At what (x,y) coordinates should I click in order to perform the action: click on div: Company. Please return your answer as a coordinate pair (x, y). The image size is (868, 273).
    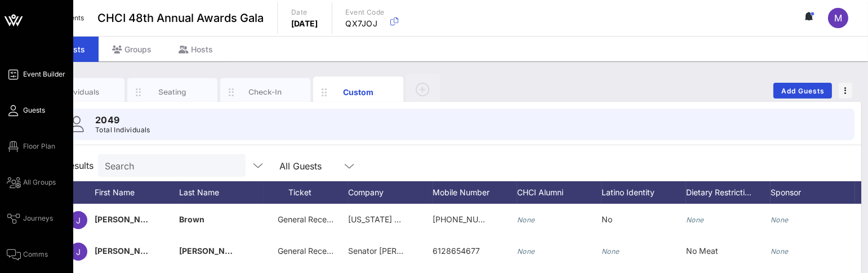
    Looking at the image, I should click on (390, 193).